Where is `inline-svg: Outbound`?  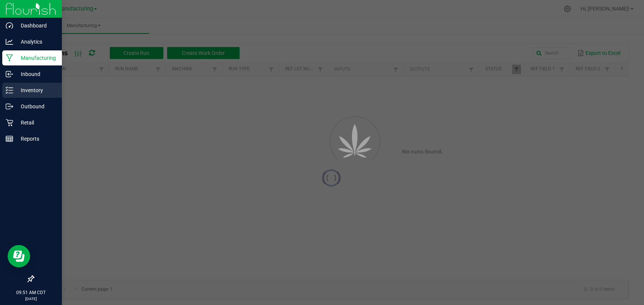
inline-svg: Outbound is located at coordinates (9, 107).